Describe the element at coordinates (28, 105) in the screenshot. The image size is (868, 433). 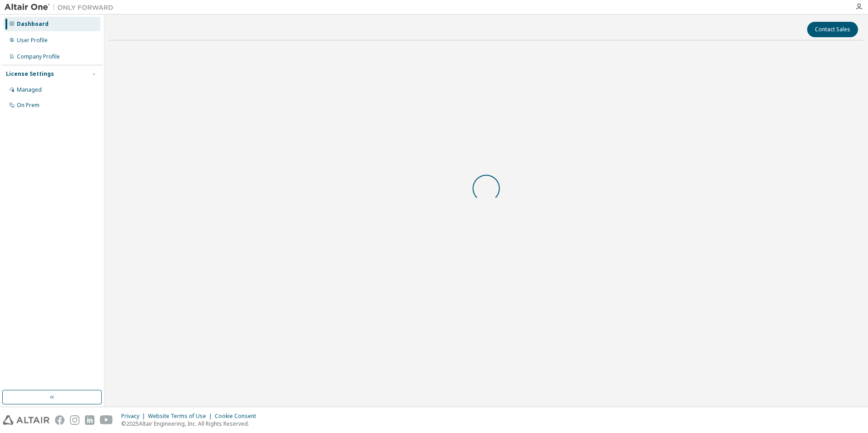
I see `div: On Prem` at that location.